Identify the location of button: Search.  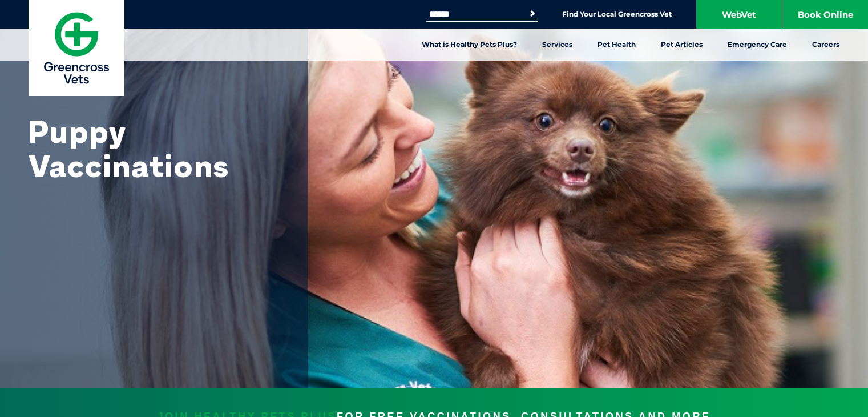
(533, 14).